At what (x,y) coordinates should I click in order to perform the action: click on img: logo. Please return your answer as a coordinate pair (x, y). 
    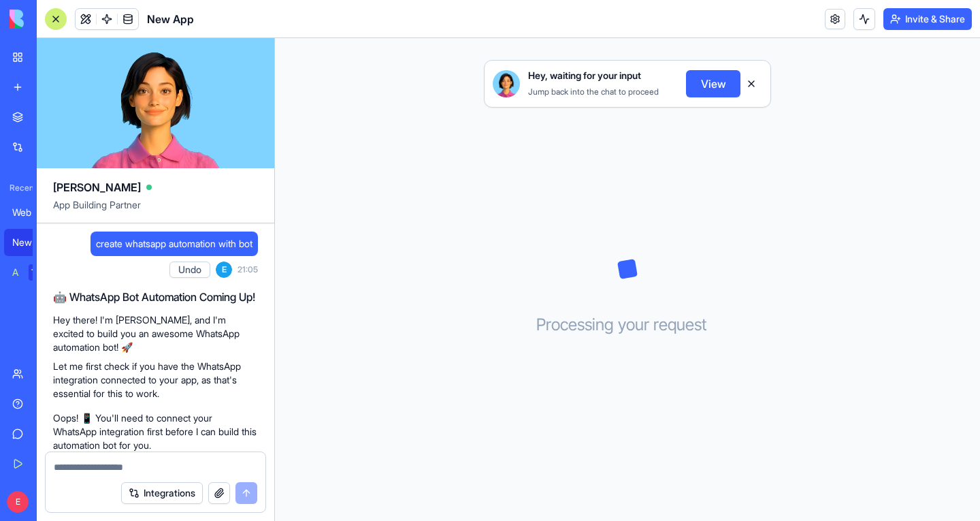
    Looking at the image, I should click on (52, 19).